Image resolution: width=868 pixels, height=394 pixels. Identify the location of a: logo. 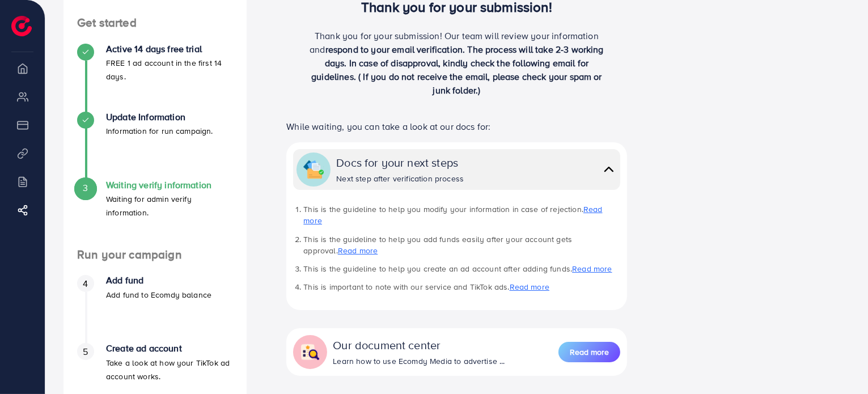
(22, 26).